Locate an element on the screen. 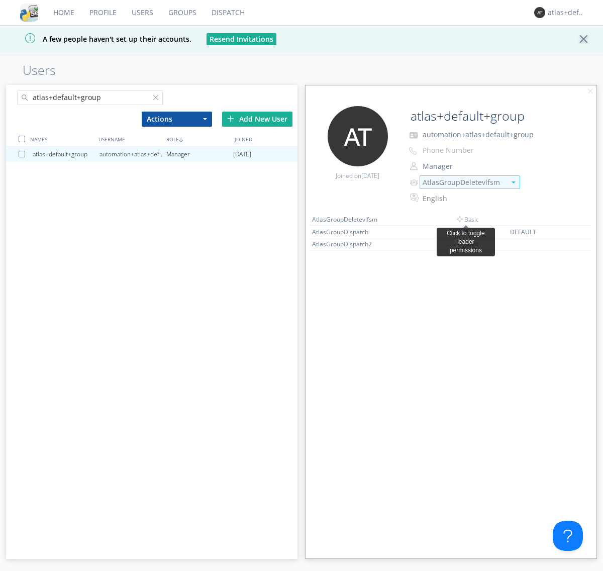 This screenshot has width=603, height=571. button: Manager is located at coordinates (469, 166).